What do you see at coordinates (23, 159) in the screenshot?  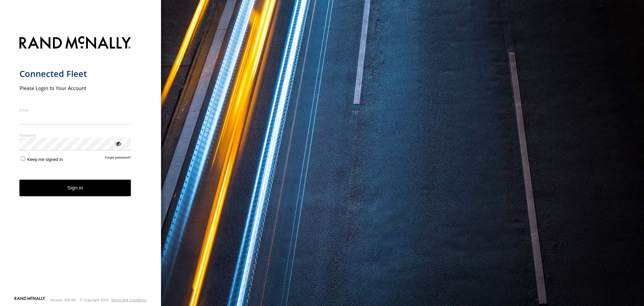 I see `input: Keep me signed in` at bounding box center [23, 159].